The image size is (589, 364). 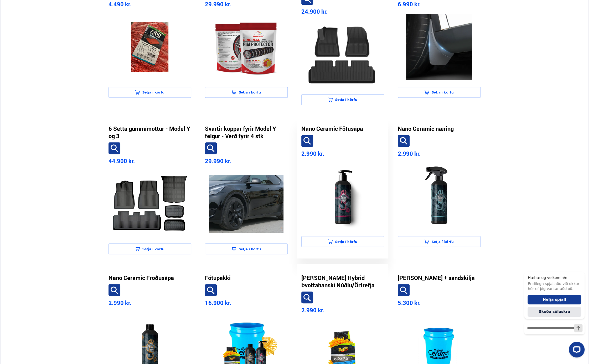 What do you see at coordinates (34, 16) in the screenshot?
I see `h2: Hæhæ og velkomin/n` at bounding box center [34, 16].